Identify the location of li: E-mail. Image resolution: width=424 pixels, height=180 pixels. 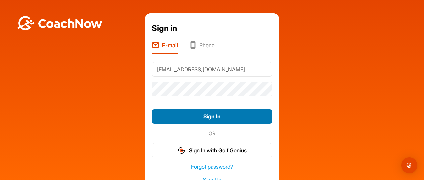
(165, 48).